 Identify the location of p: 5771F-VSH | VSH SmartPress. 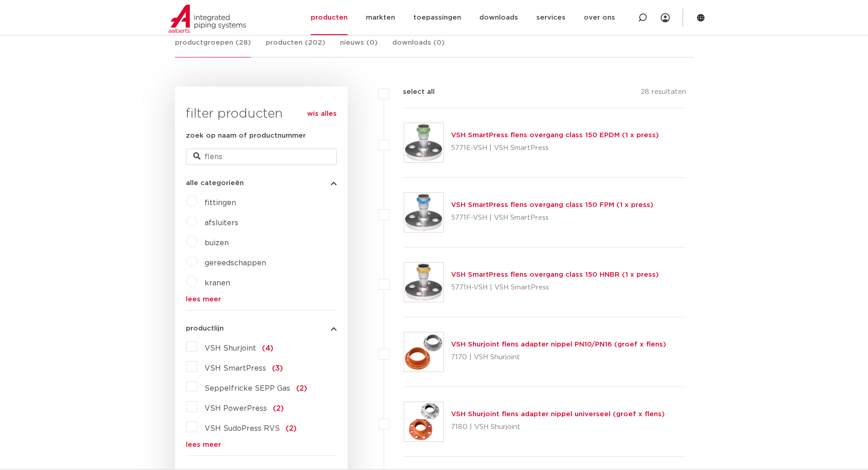
(552, 218).